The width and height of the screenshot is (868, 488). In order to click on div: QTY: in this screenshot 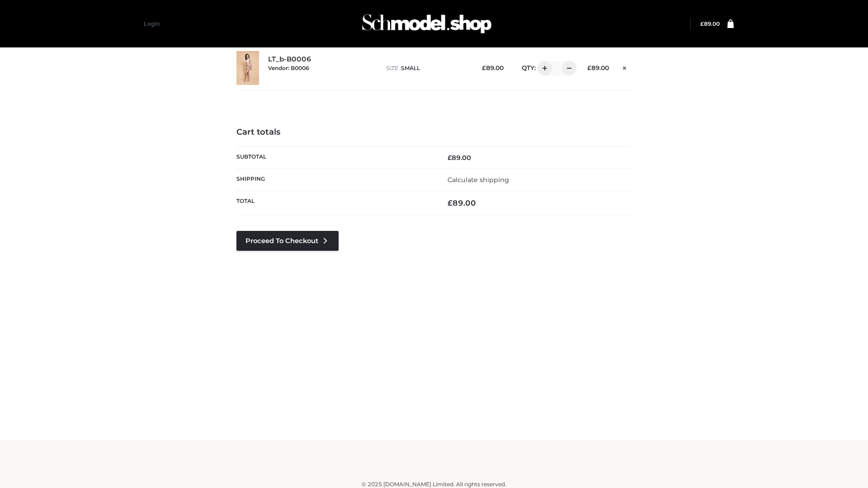, I will do `click(543, 68)`.